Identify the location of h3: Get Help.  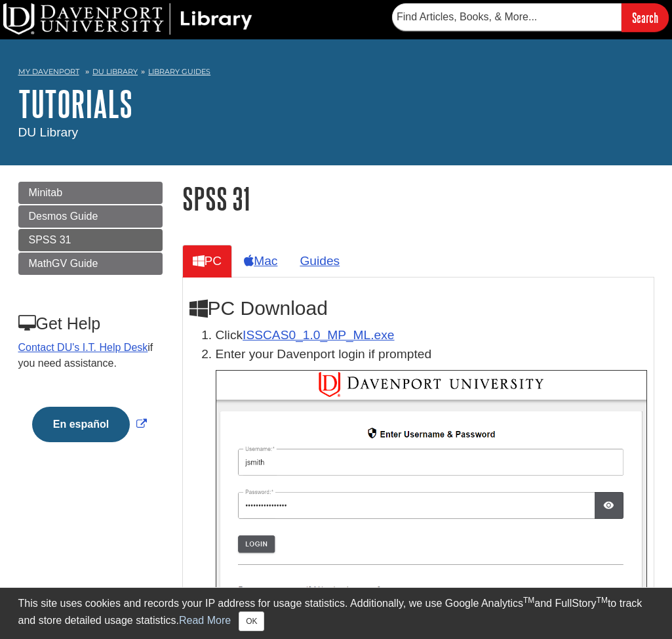
(90, 323).